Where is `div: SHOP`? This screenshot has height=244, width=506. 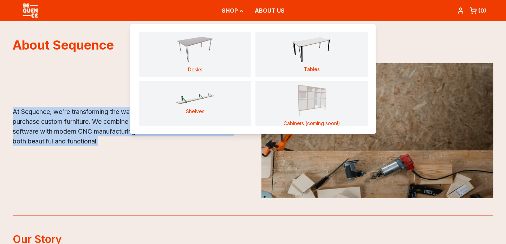
div: SHOP is located at coordinates (253, 79).